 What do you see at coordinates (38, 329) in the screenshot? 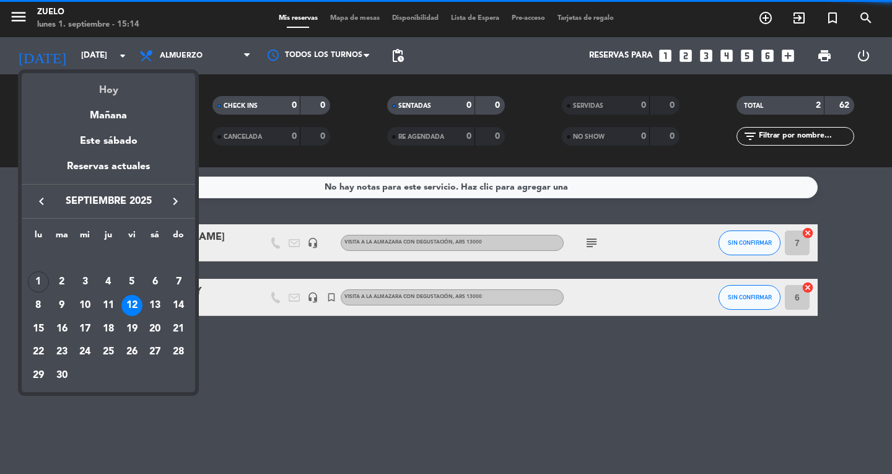
I see `td: 15 de septiembre de 2025` at bounding box center [38, 329].